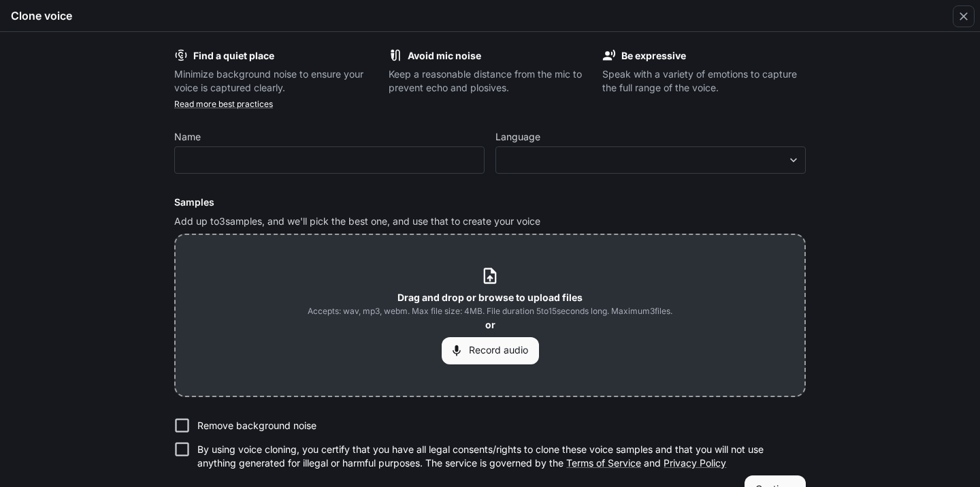  I want to click on button: Record audio, so click(490, 351).